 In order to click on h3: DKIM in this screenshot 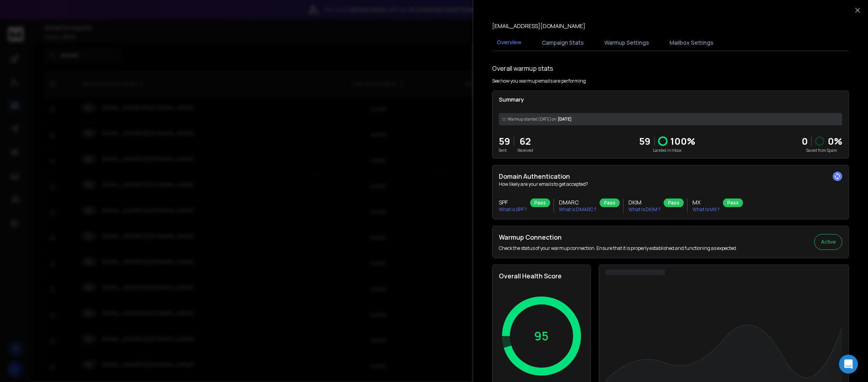, I will do `click(644, 202)`.